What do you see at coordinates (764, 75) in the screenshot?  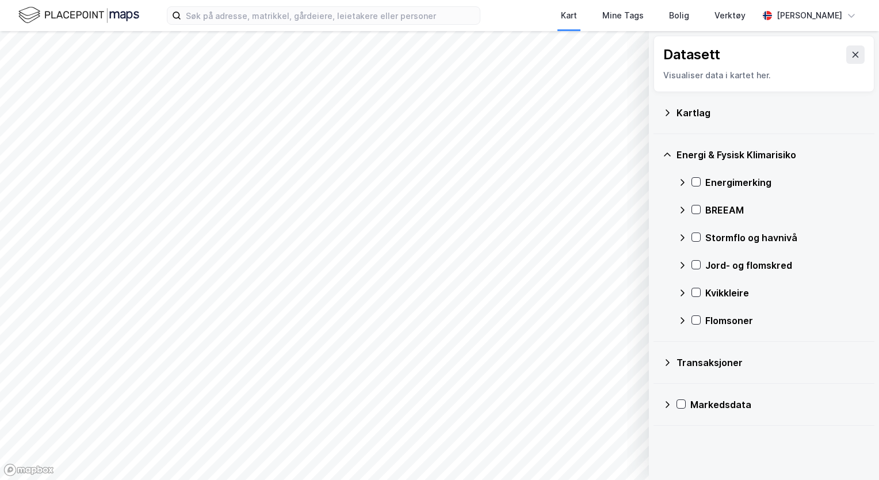 I see `div: Visualiser data i kartet her.` at bounding box center [764, 75].